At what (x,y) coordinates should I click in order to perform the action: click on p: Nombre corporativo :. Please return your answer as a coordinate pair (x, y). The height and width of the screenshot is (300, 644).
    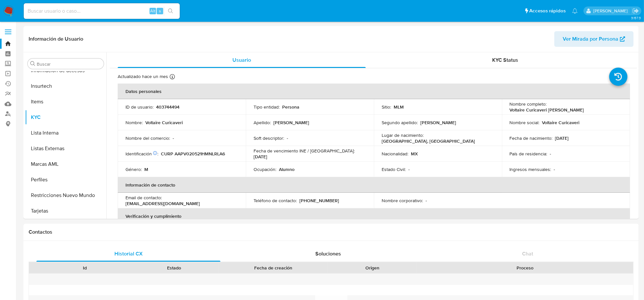
    Looking at the image, I should click on (402, 201).